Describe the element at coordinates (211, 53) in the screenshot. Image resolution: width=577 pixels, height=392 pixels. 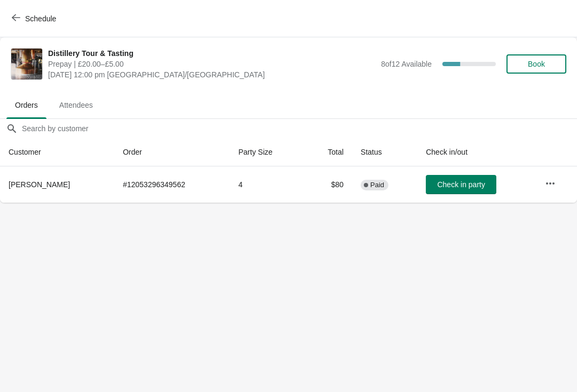
I see `span: Distillery Tour & Tasting` at that location.